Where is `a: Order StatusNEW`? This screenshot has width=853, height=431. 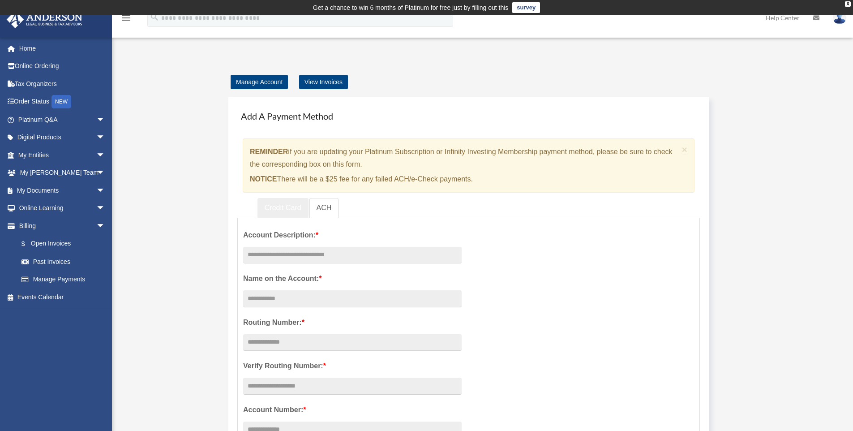 a: Order StatusNEW is located at coordinates (62, 102).